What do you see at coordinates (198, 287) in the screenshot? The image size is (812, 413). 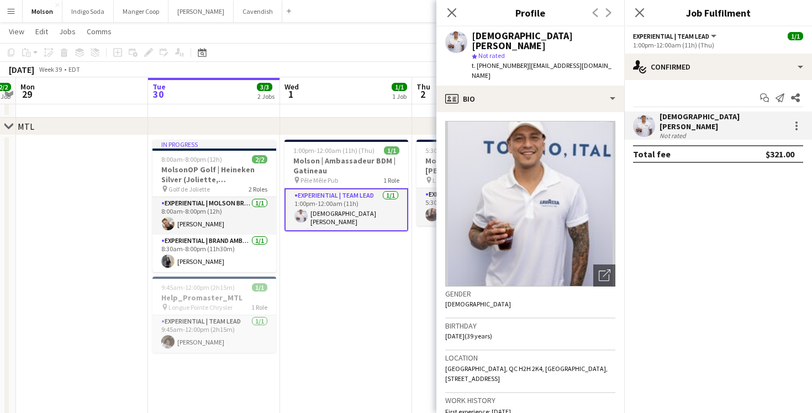 I see `span: 9:45am-12:00pm (2h15m)` at bounding box center [198, 287].